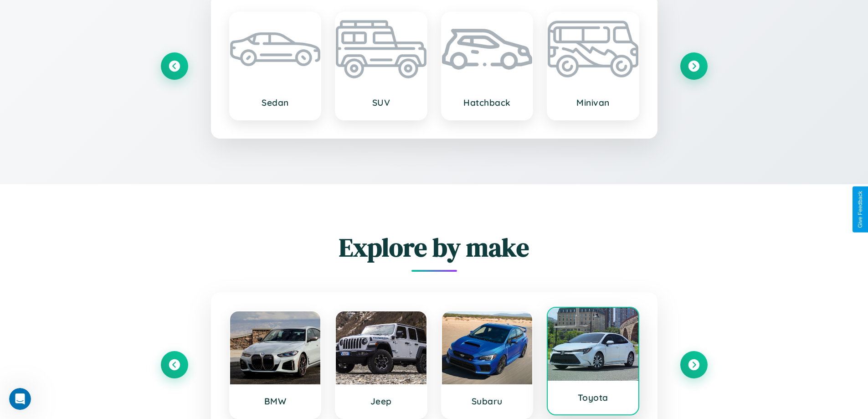 Image resolution: width=868 pixels, height=419 pixels. What do you see at coordinates (593, 397) in the screenshot?
I see `h3: Toyota` at bounding box center [593, 397].